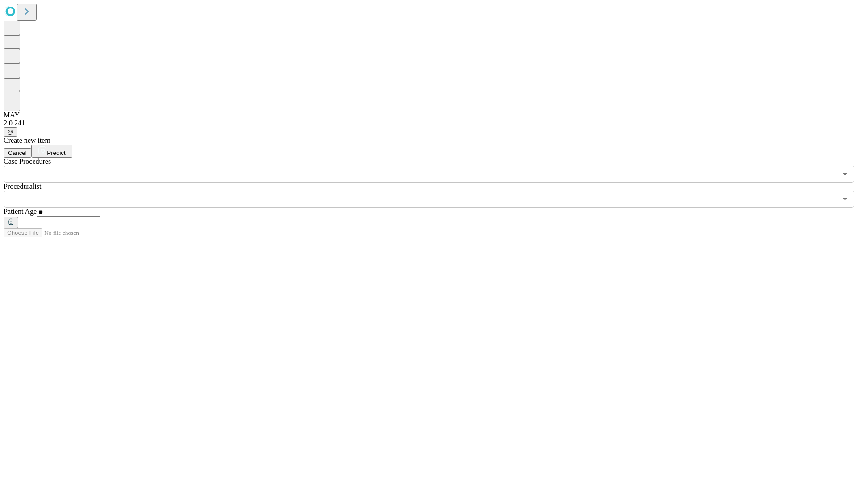 The width and height of the screenshot is (858, 482). What do you see at coordinates (20, 211) in the screenshot?
I see `span: Patient Age` at bounding box center [20, 211].